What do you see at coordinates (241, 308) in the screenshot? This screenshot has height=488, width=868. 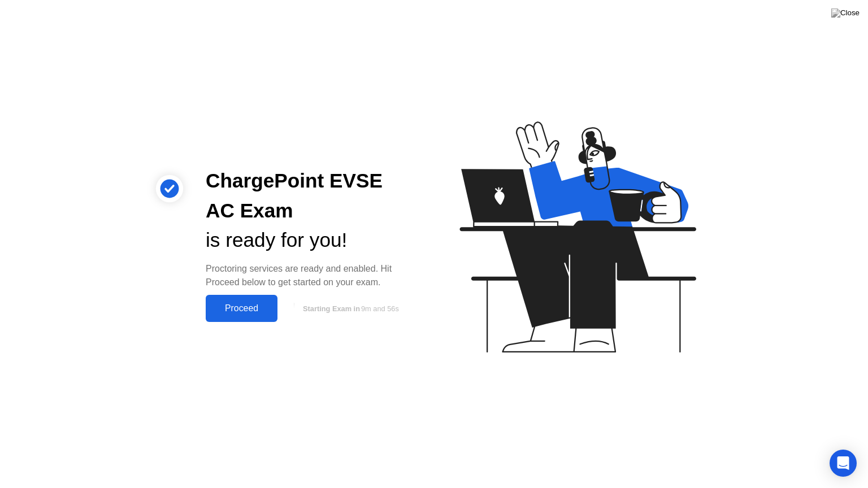 I see `button: Proceed` at bounding box center [241, 308].